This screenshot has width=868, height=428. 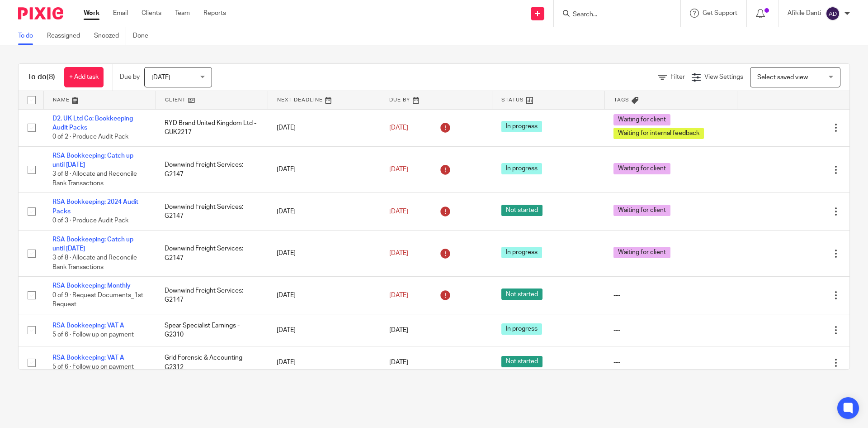 I want to click on a: RSA Bookkeeping: 2024 Audit Packs, so click(x=96, y=207).